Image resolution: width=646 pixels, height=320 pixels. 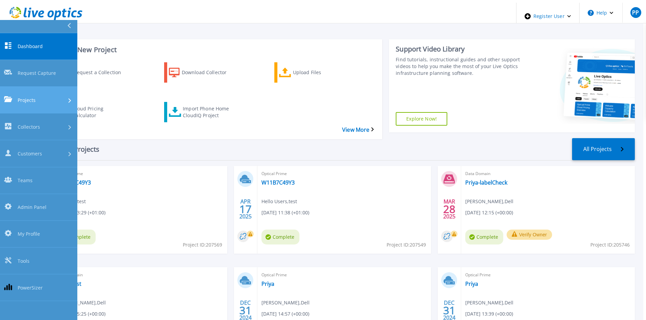 I want to click on div: Cloud Pricing Calculator, so click(x=100, y=112).